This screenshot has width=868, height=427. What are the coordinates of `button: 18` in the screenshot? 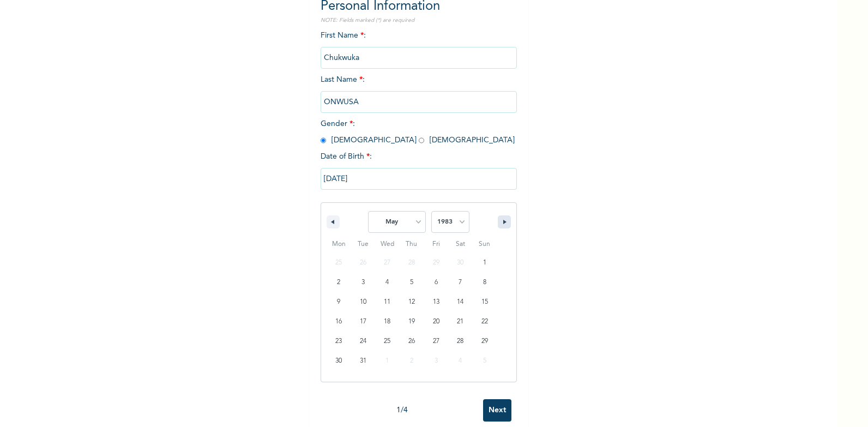 It's located at (388, 321).